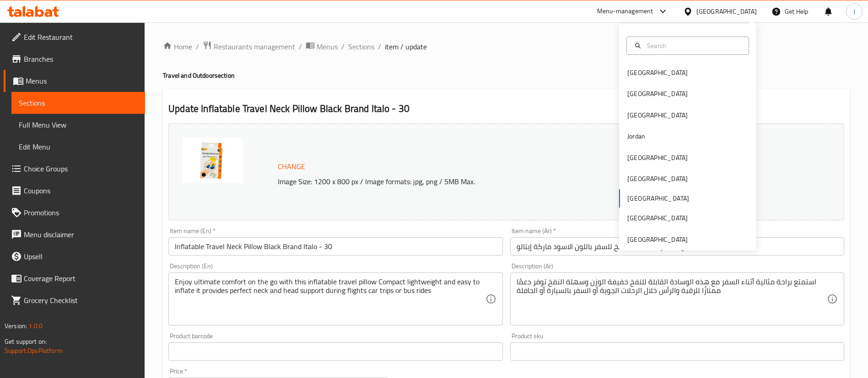 This screenshot has height=378, width=868. Describe the element at coordinates (81, 300) in the screenshot. I see `span: Grocery Checklist` at that location.